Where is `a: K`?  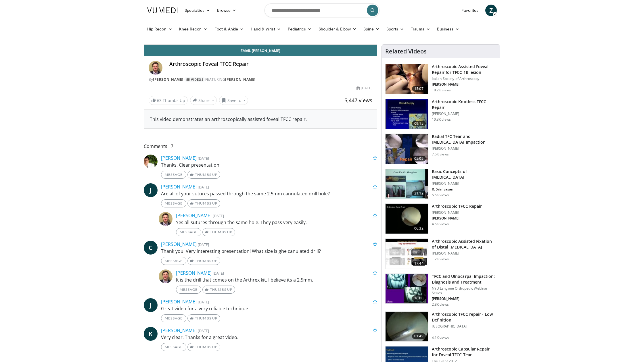
a: K is located at coordinates (150, 334).